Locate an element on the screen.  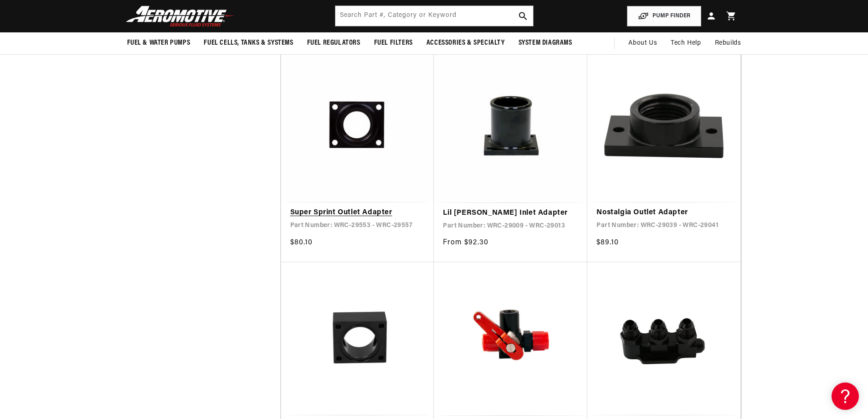
span: Tech Help is located at coordinates (686, 43).